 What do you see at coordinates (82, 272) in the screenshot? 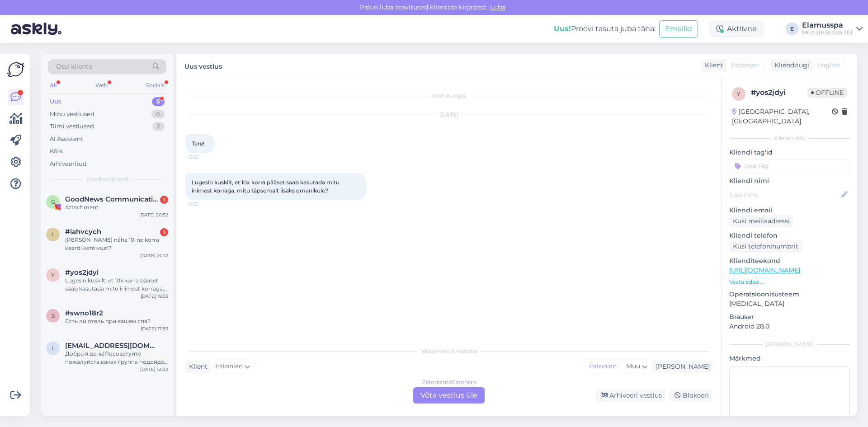
I see `span: #yos2jdyi` at bounding box center [82, 272].